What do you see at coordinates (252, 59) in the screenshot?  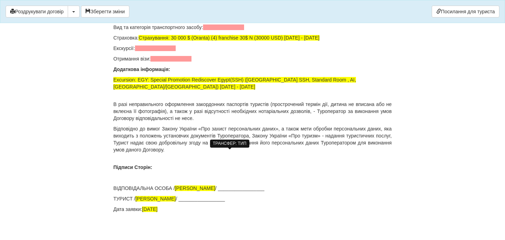 I see `p: Отримання візи:` at bounding box center [252, 59].